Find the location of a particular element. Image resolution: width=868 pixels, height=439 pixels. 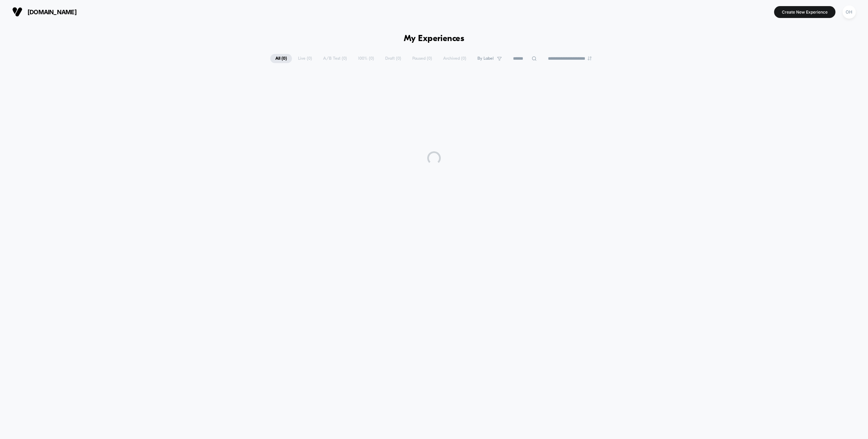

div: OH is located at coordinates (849, 12).